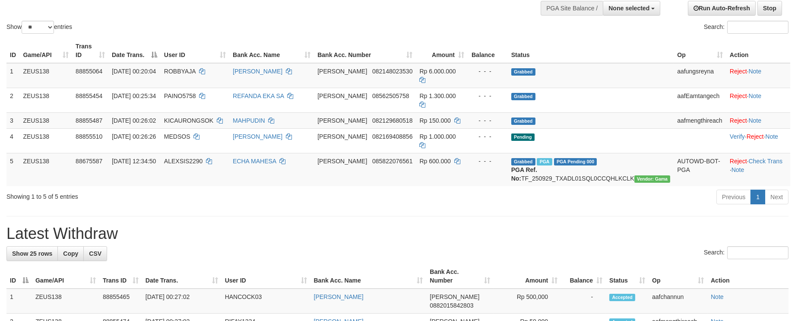 The image size is (795, 321). Describe the element at coordinates (134, 51) in the screenshot. I see `th: Date Trans.: activate to sort column descending` at that location.